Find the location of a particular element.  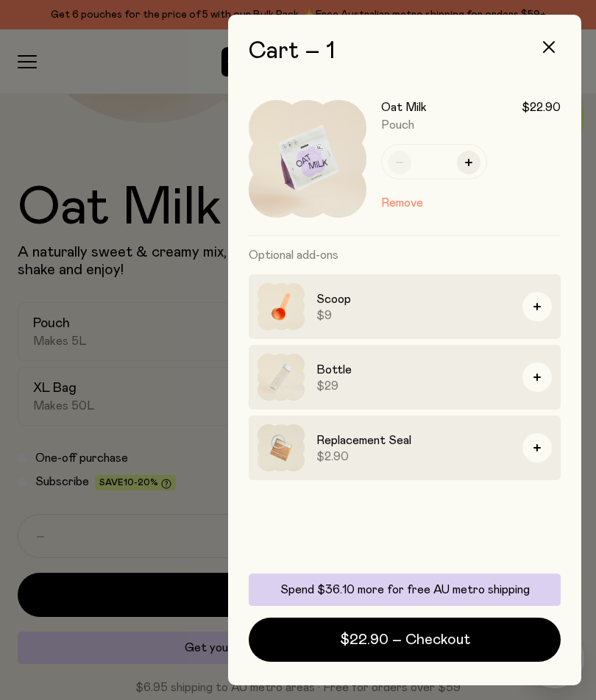

span: $2.90 is located at coordinates (414, 457).